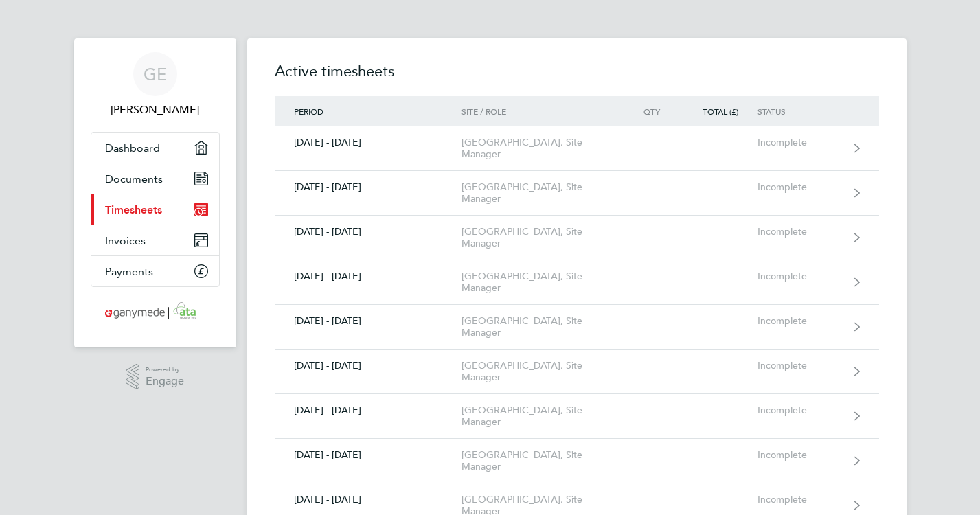 The width and height of the screenshot is (980, 515). What do you see at coordinates (155, 110) in the screenshot?
I see `span: Gordon Elliot` at bounding box center [155, 110].